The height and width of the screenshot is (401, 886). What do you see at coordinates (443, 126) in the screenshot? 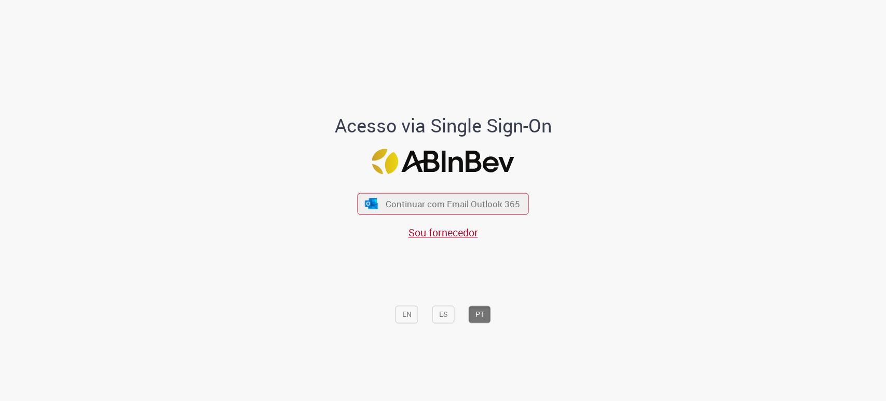
I see `h1: Acesso via Single Sign-On` at bounding box center [443, 126].